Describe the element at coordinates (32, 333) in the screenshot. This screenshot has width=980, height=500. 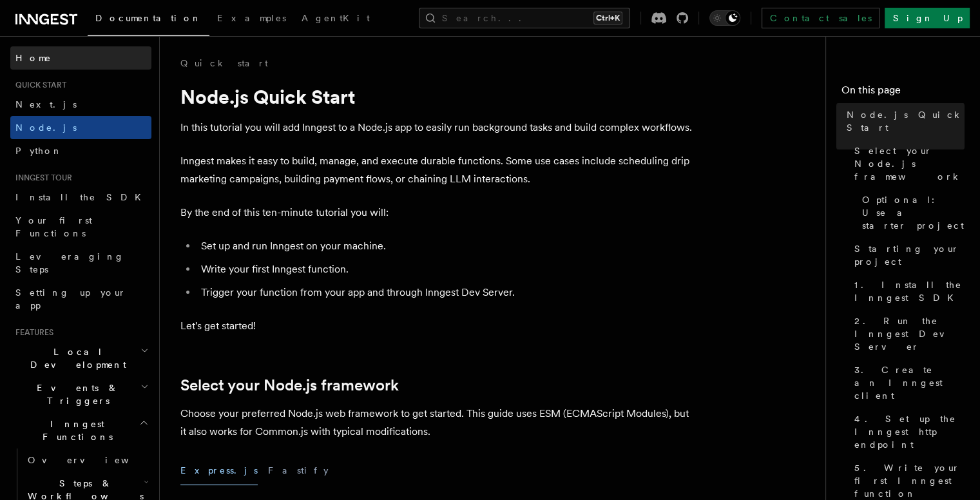
I see `span: Features` at that location.